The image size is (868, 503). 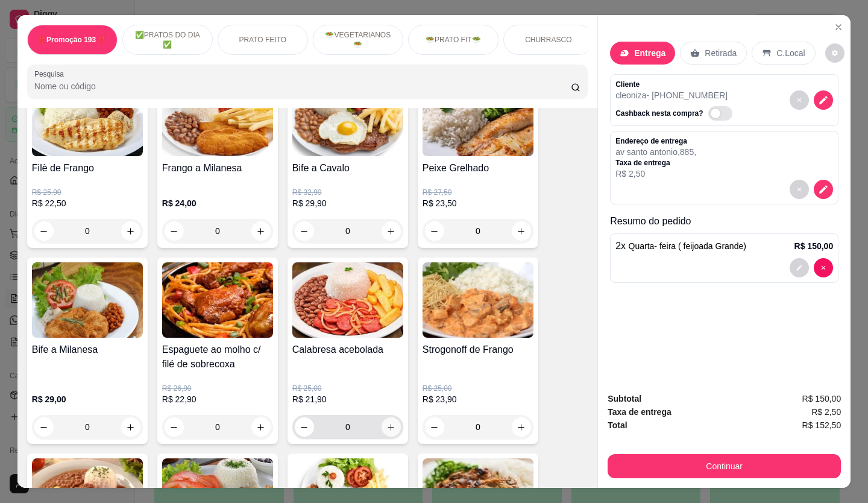 I want to click on p: R$ 22,50, so click(x=87, y=203).